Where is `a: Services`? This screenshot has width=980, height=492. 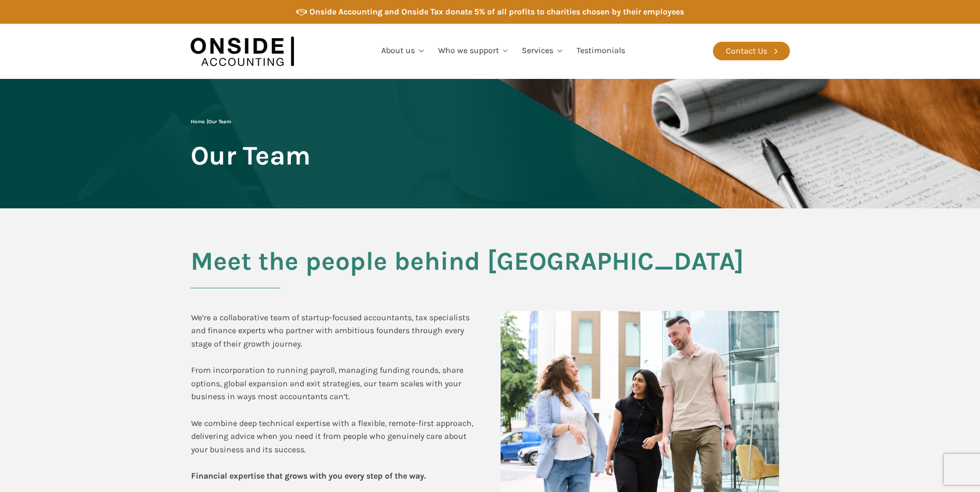
a: Services is located at coordinates (542, 51).